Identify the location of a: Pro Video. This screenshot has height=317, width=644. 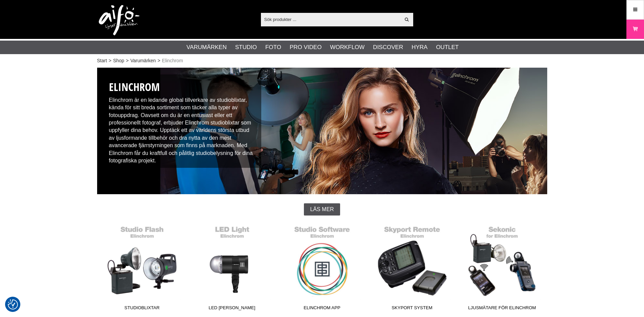
(306, 48).